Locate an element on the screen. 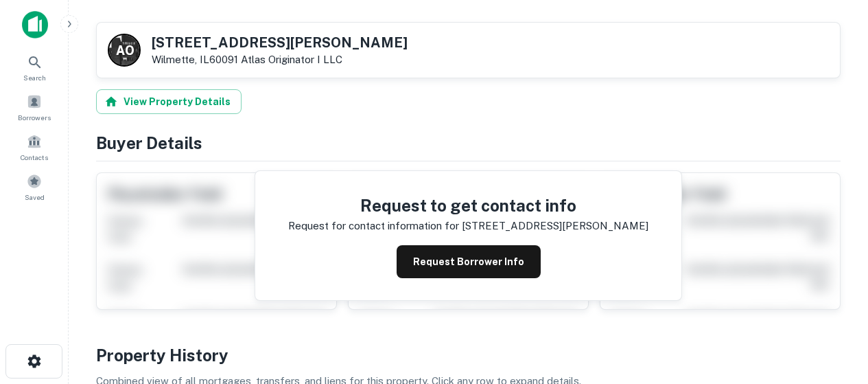 The width and height of the screenshot is (868, 384). div: Chat Widget is located at coordinates (834, 307).